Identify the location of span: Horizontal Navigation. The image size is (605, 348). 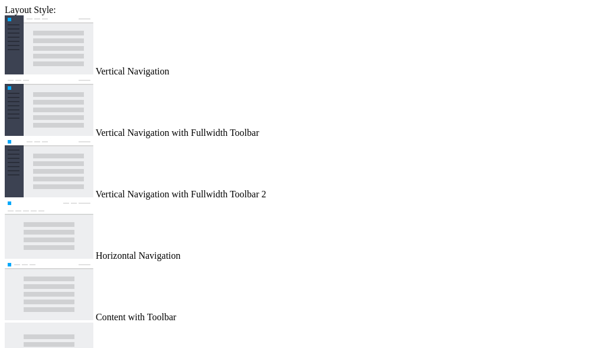
(138, 255).